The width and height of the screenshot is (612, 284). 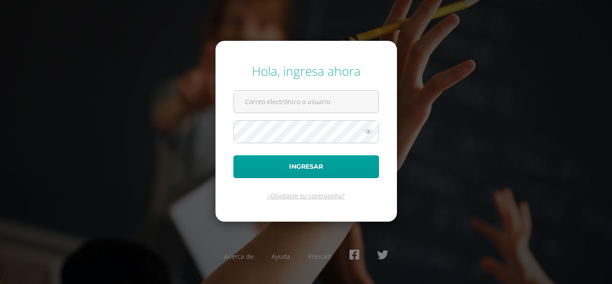 I want to click on a: Presskit, so click(x=320, y=256).